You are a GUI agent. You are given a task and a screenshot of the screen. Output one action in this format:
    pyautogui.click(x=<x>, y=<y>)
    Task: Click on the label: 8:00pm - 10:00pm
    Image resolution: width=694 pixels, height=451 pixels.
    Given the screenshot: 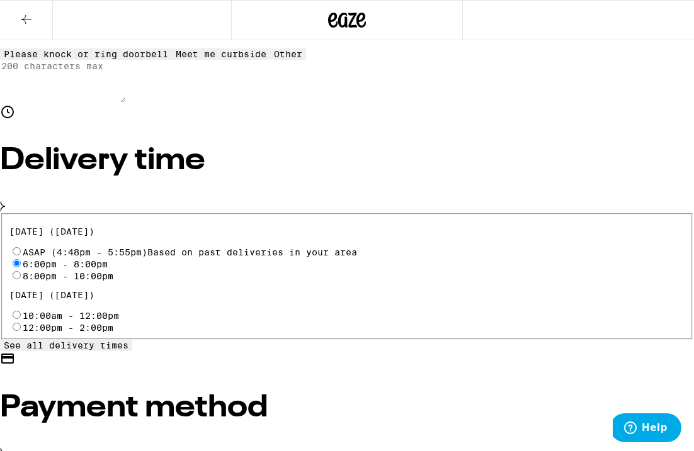 What is the action you would take?
    pyautogui.click(x=68, y=276)
    